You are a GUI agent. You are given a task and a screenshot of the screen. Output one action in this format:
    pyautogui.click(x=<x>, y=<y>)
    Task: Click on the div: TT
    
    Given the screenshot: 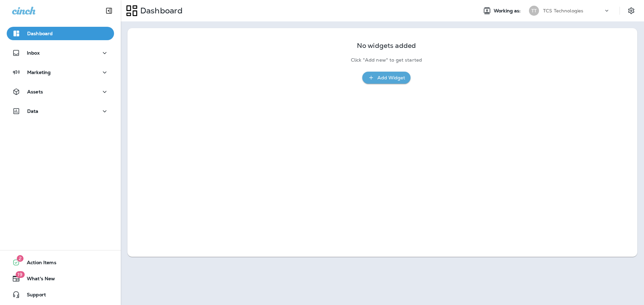 What is the action you would take?
    pyautogui.click(x=534, y=11)
    